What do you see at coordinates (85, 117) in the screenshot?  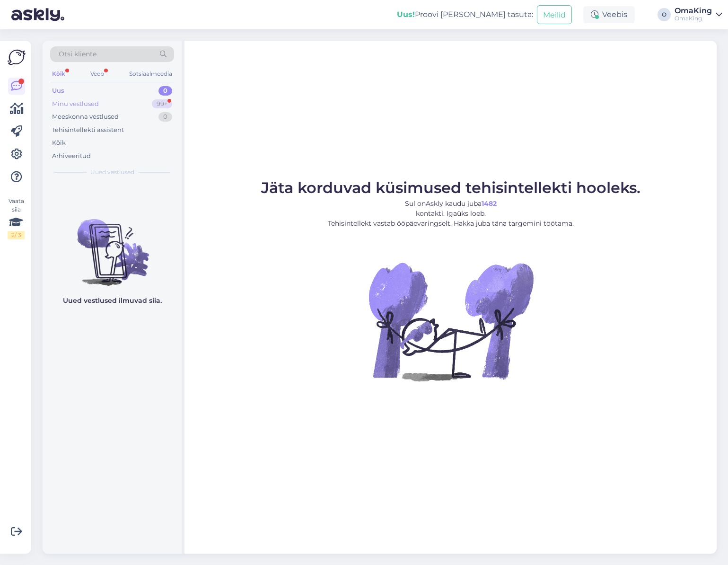 I see `font: Meeskonna vestlused` at bounding box center [85, 117].